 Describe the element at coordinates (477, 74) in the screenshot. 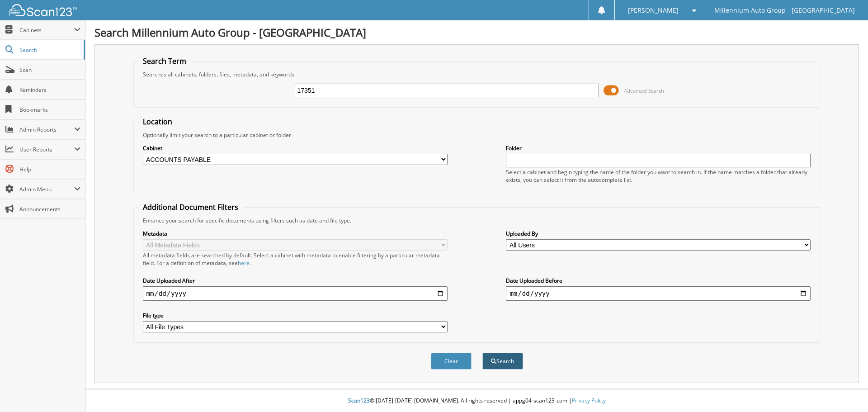

I see `div: Searches all cabinets, folders, files, metadata, and keywords` at that location.